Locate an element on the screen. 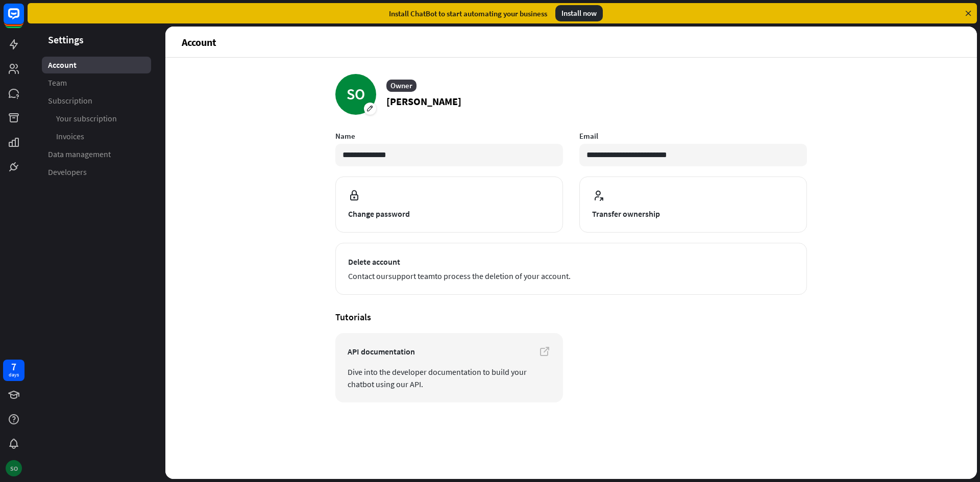  span: Contact our to process the deletion of your account. is located at coordinates (571, 276).